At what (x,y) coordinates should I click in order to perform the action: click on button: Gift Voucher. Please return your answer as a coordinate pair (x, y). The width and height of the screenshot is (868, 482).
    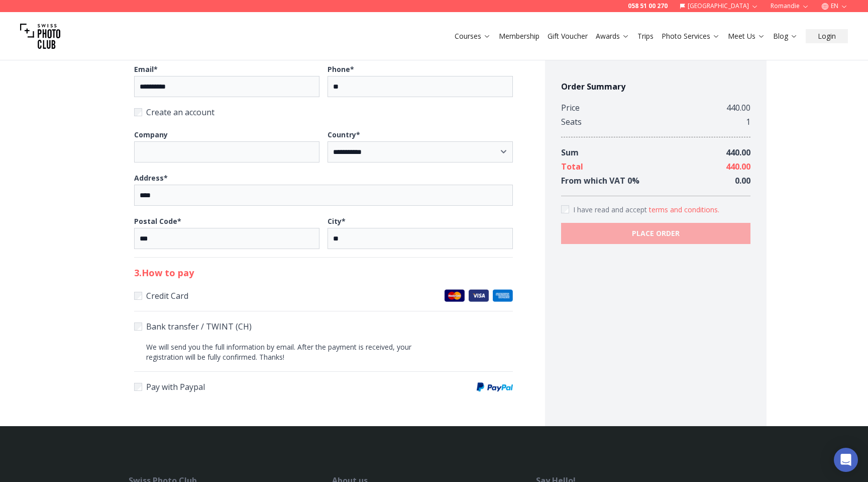
    Looking at the image, I should click on (568, 36).